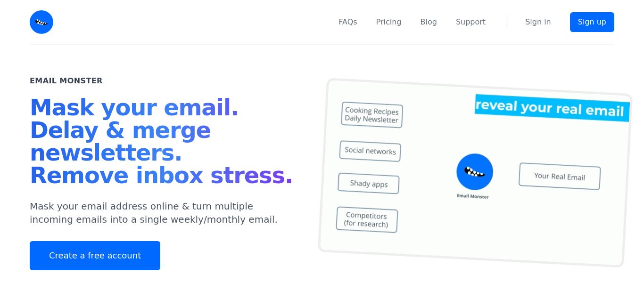 The height and width of the screenshot is (282, 644). What do you see at coordinates (66, 81) in the screenshot?
I see `h2: Email Monster` at bounding box center [66, 81].